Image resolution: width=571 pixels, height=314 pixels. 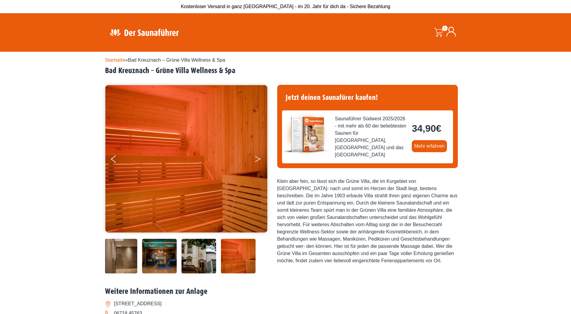 What do you see at coordinates (429, 146) in the screenshot?
I see `a: Mehr erfahren` at bounding box center [429, 146].